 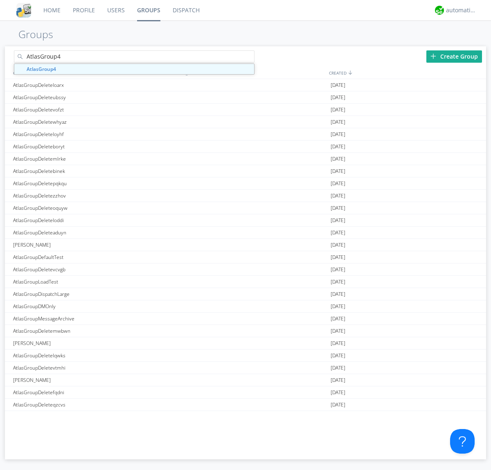 I want to click on div: AtlasGroupDeletepqkqu, so click(x=90, y=183).